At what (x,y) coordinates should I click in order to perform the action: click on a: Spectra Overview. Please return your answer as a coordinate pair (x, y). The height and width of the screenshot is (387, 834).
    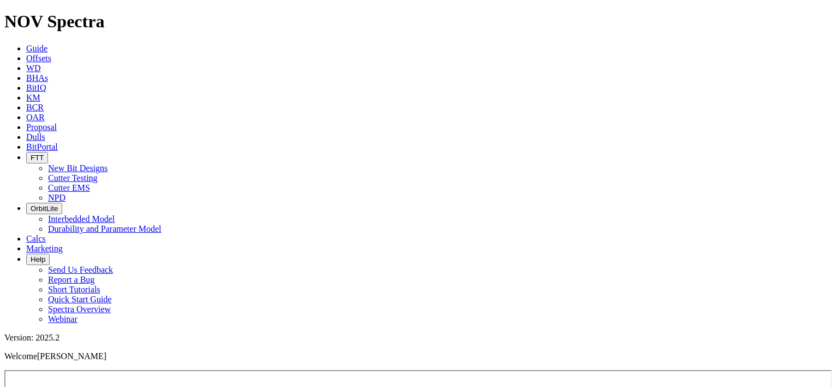
    Looking at the image, I should click on (79, 308).